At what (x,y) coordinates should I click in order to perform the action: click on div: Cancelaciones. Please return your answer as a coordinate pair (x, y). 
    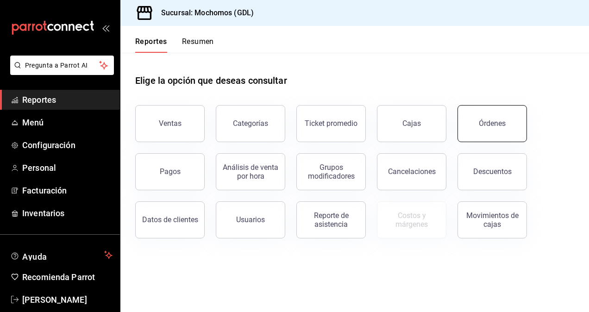
    Looking at the image, I should click on (411, 171).